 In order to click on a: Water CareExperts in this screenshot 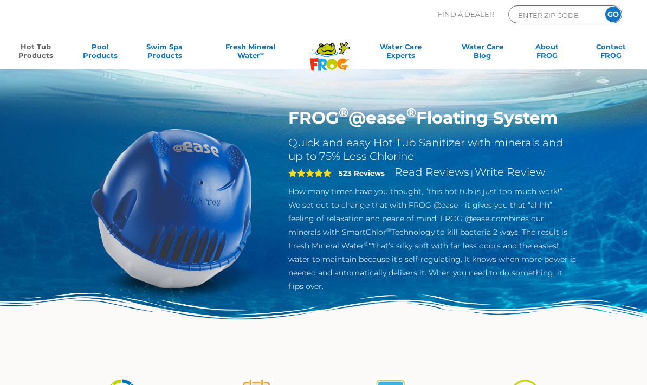, I will do `click(401, 53)`.